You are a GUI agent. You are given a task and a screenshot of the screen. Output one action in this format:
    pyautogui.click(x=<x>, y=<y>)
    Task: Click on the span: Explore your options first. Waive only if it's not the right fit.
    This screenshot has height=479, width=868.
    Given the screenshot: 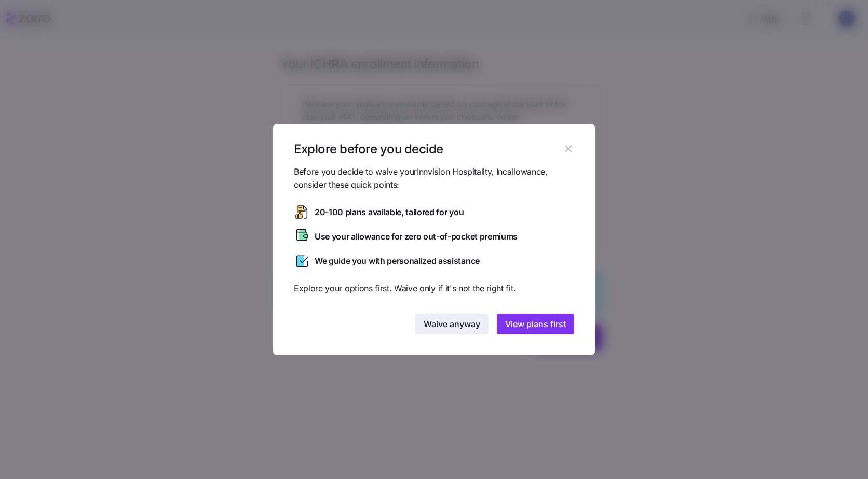 What is the action you would take?
    pyautogui.click(x=434, y=288)
    